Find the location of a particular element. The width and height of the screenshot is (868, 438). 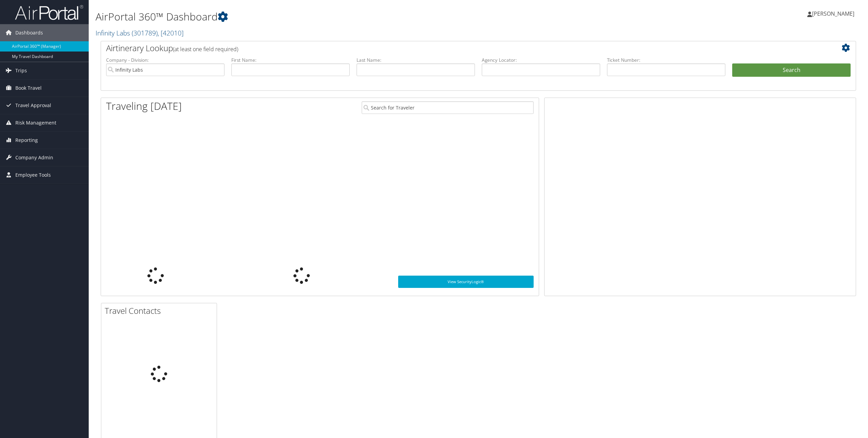

span: Travel Approval is located at coordinates (33, 106).